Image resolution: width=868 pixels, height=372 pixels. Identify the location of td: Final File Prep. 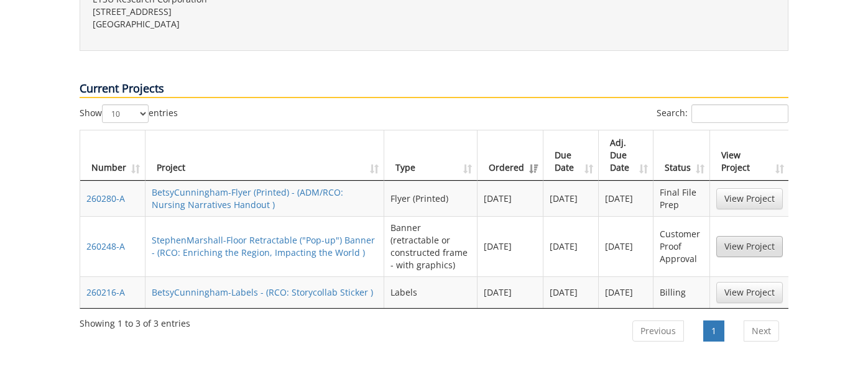
(682, 199).